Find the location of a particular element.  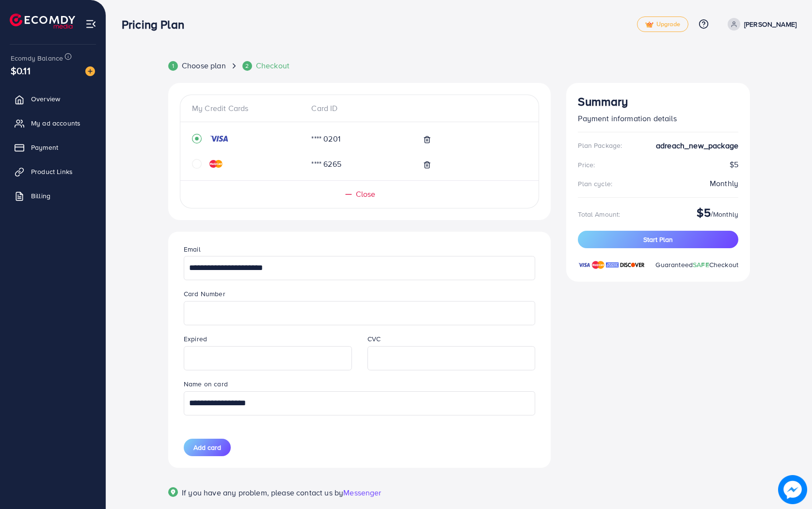

a: Billing is located at coordinates (53, 196).